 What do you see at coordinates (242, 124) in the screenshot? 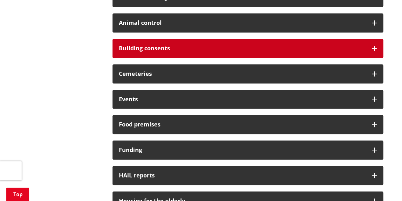
I see `h3: Food premises` at bounding box center [242, 124].